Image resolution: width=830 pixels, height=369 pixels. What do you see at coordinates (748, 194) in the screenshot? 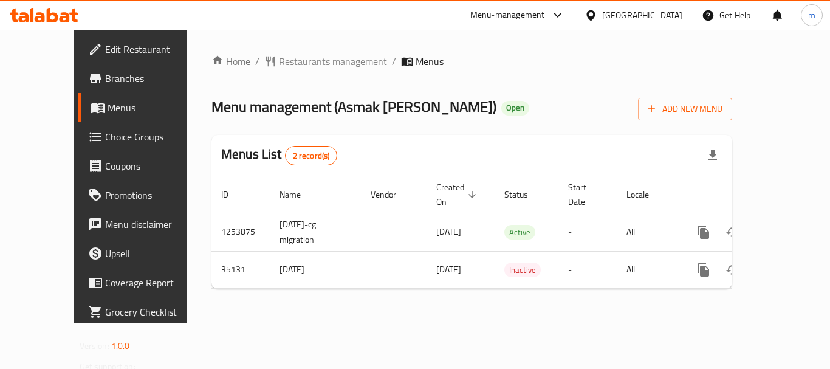
I see `th: Actions` at bounding box center [748, 194].